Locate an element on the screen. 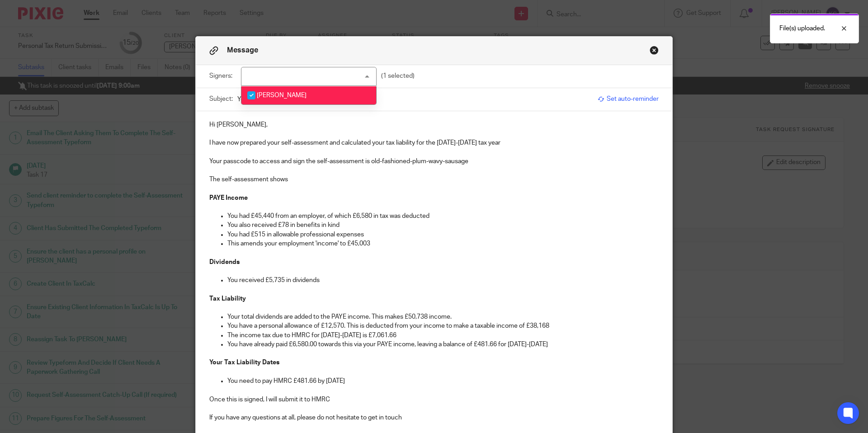 The height and width of the screenshot is (433, 868). p: Your passcode to access and sign the self-assessment is old-fashioned-plum-wavy-sausage is located at coordinates (434, 161).